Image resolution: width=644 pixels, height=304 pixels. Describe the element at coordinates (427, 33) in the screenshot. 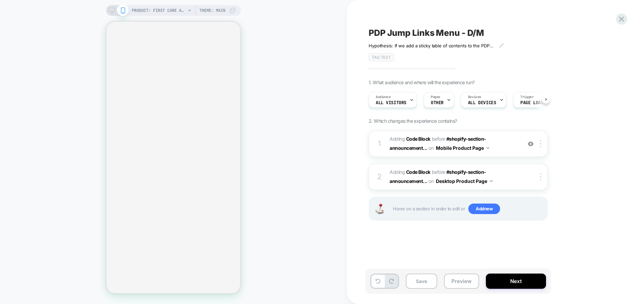

I see `span: PDP Jump Links Menu - D/M` at that location.